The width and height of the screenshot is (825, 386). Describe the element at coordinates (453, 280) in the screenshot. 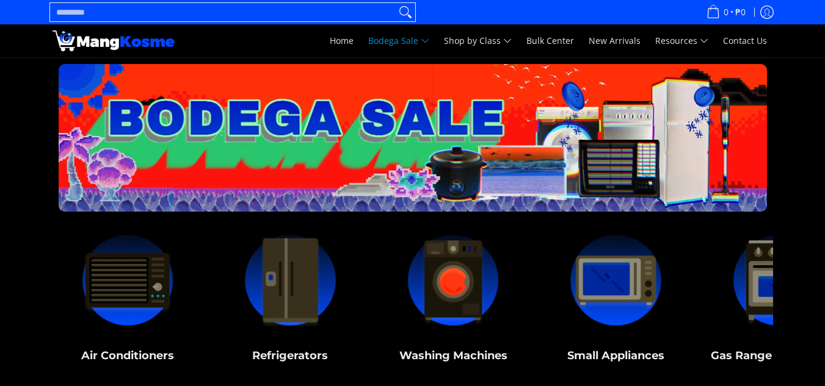

I see `img: Washing Machines` at that location.